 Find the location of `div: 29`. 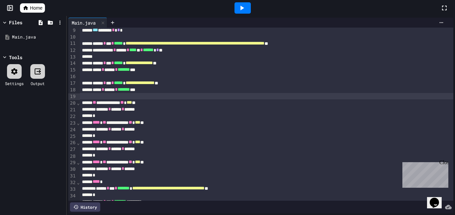

div: 29 is located at coordinates (72, 163).